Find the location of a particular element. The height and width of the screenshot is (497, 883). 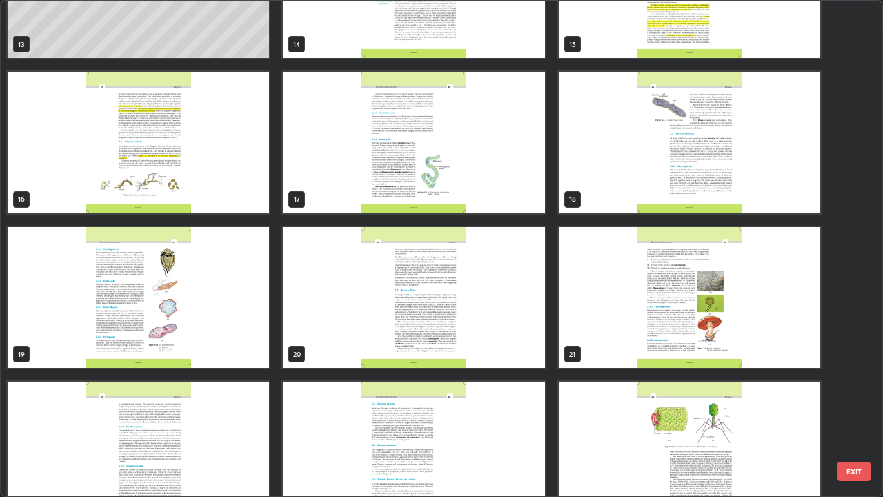

button: EXIT is located at coordinates (854, 471).